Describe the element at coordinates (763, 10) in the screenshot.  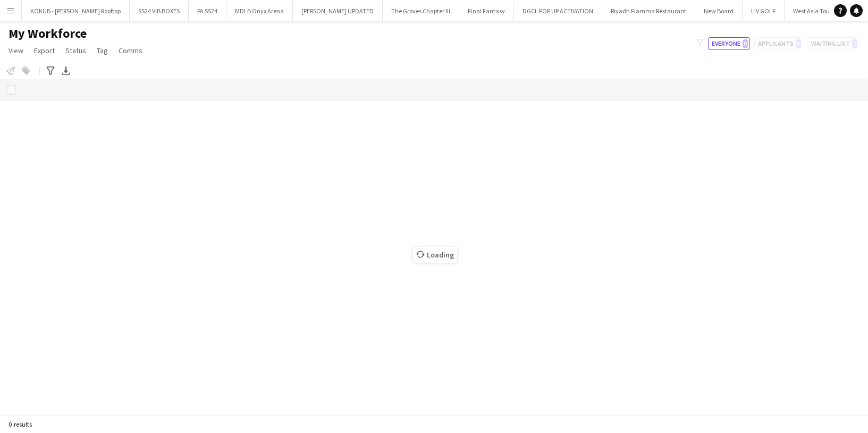
I see `button: LIV GOLF` at that location.